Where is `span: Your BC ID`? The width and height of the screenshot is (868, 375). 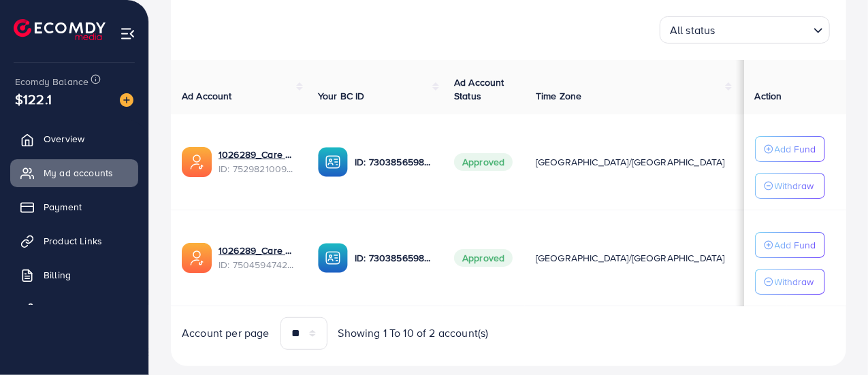
span: Your BC ID is located at coordinates (341, 96).